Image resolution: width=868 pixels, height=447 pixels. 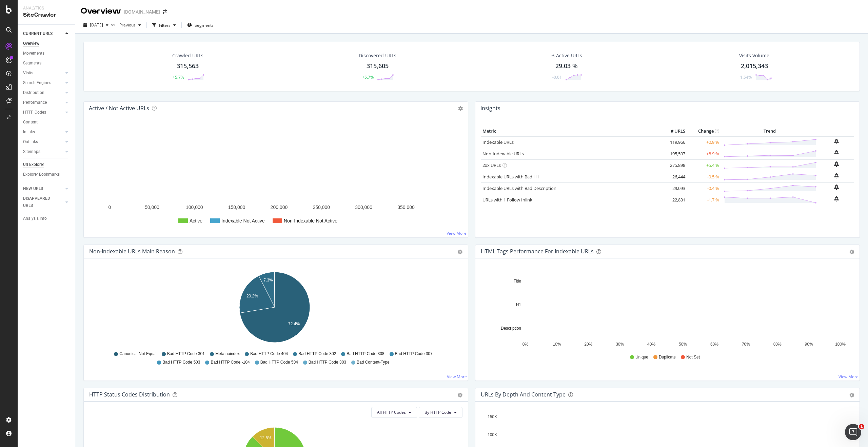 I want to click on div: 29.03 %, so click(x=567, y=66).